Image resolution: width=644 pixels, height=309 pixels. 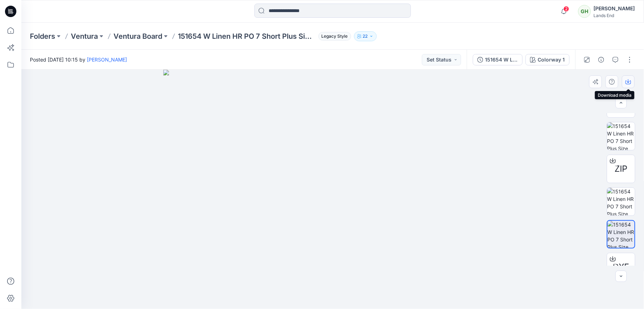 What do you see at coordinates (246, 36) in the screenshot?
I see `p: 151654 W Linen HR PO 7 Short Plus Size (551526X)` at bounding box center [246, 36].